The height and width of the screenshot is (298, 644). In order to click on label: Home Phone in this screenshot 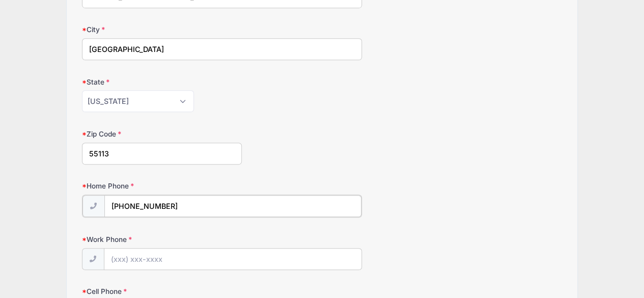, I will do `click(162, 185)`.